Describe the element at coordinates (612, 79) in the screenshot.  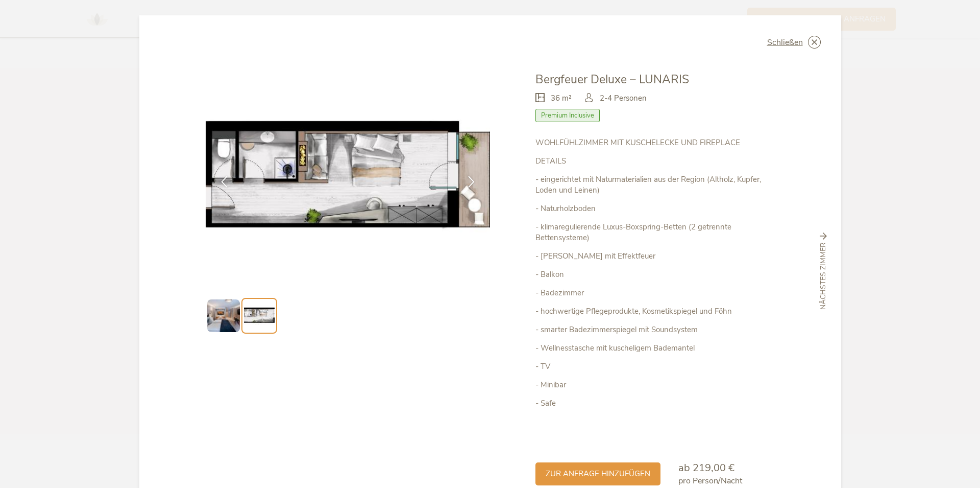
I see `span: Bergfeuer Deluxe – LUNARIS` at that location.